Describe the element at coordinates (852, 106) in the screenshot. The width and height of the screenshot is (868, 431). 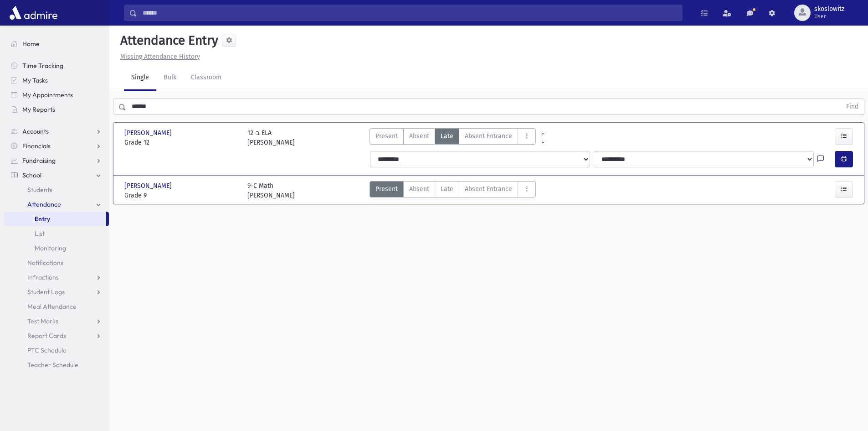
I see `button: Find` at that location.